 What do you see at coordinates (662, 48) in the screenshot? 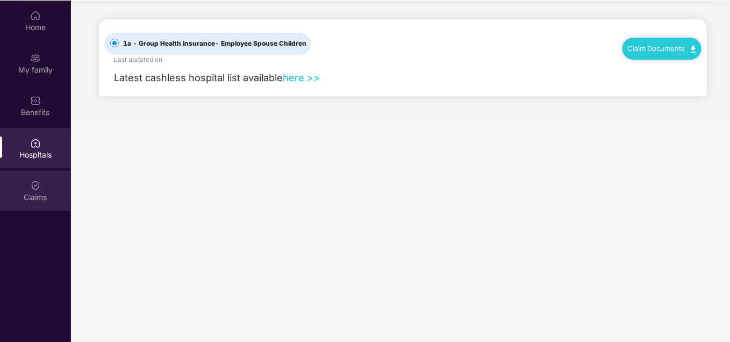
I see `a: Claim Documents` at bounding box center [662, 48].